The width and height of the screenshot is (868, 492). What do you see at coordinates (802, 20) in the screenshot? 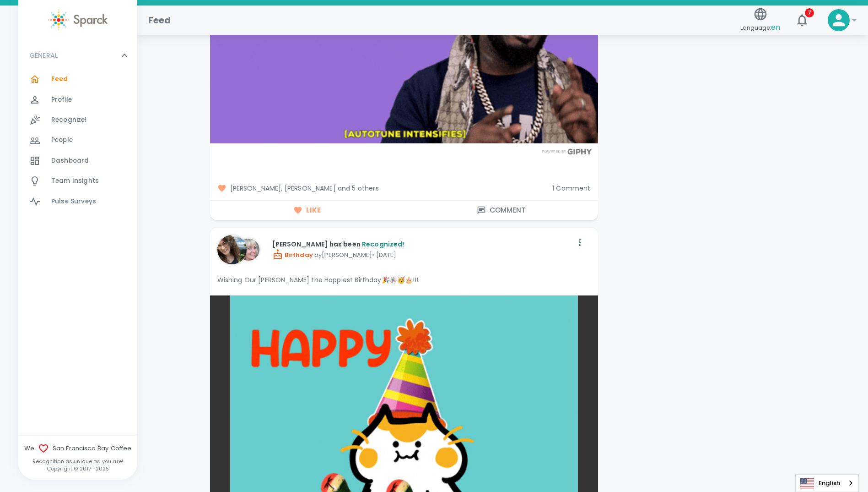
I see `button: 7` at bounding box center [802, 20].